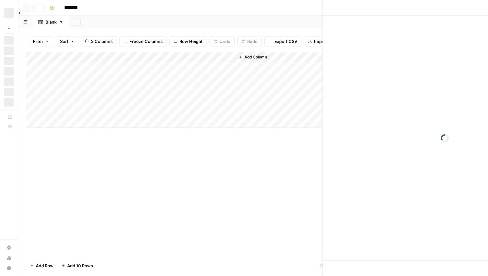 The height and width of the screenshot is (276, 488). I want to click on button: Add 10 Rows, so click(77, 266).